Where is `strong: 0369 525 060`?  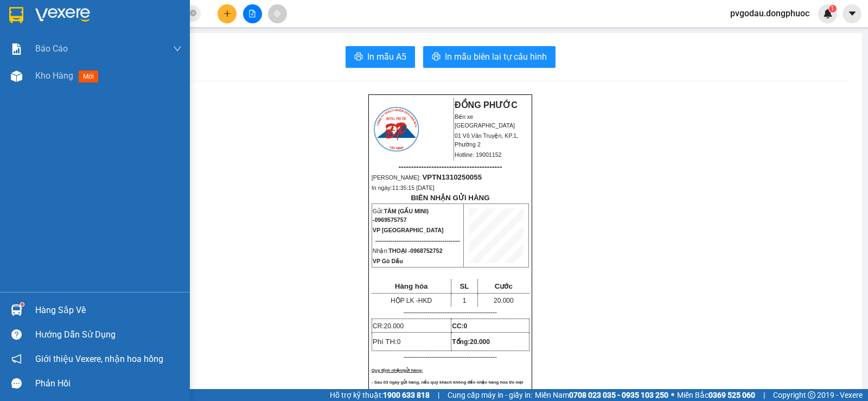
strong: 0369 525 060 is located at coordinates (732, 395).